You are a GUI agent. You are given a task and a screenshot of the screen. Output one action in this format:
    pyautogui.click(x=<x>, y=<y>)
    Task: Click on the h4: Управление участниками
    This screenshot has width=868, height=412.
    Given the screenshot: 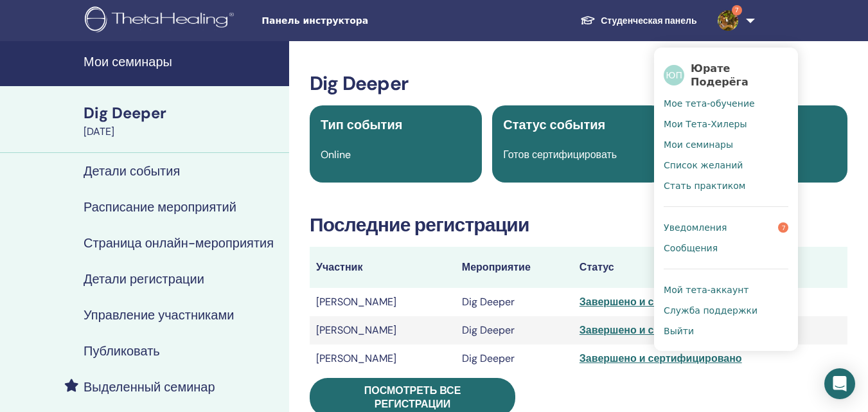 What is the action you would take?
    pyautogui.click(x=159, y=315)
    